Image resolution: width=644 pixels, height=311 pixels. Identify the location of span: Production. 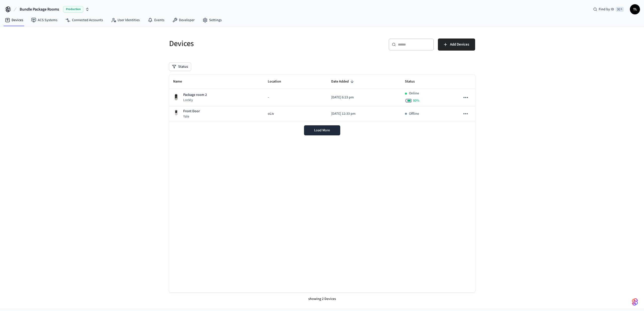
(73, 9).